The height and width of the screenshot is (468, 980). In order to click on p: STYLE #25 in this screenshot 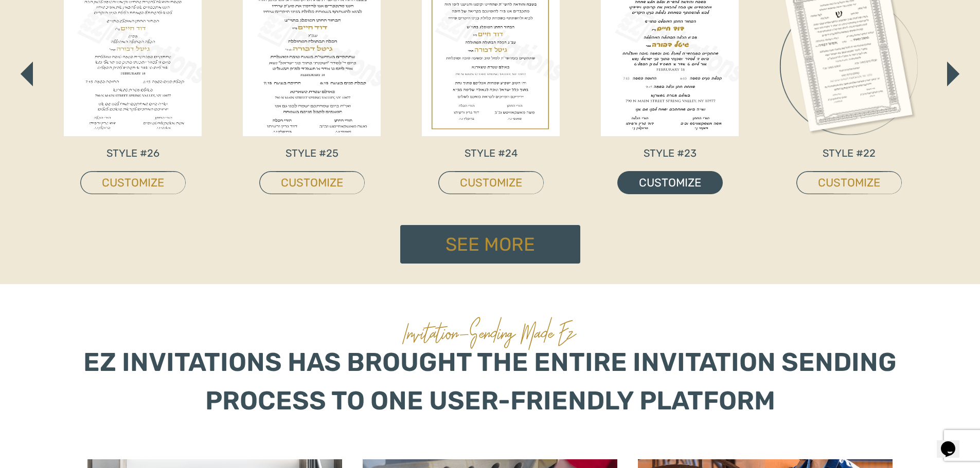, I will do `click(312, 153)`.